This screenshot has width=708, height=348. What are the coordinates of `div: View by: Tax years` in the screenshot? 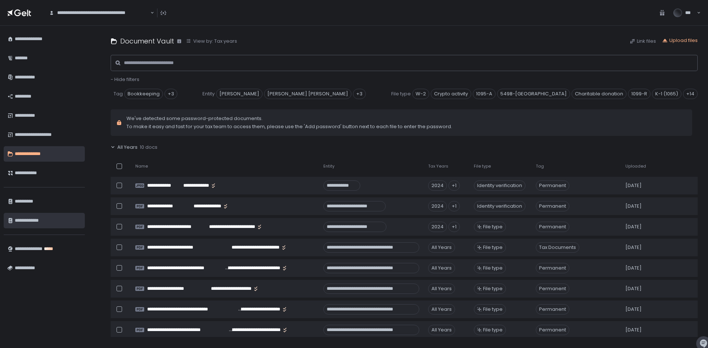 It's located at (211, 41).